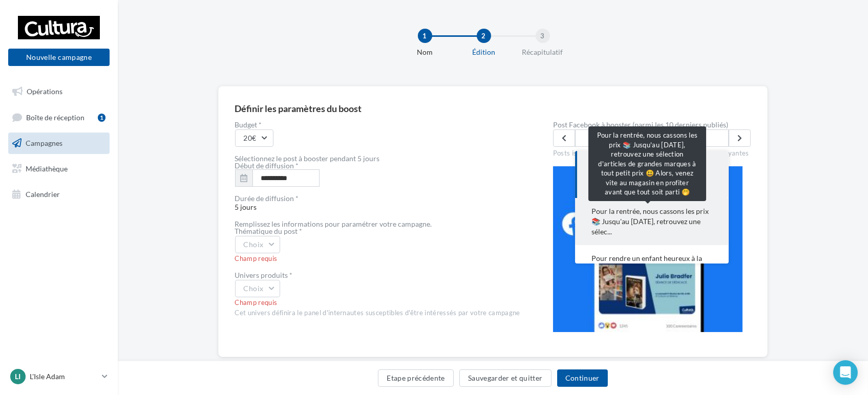 This screenshot has height=395, width=868. Describe the element at coordinates (59, 195) in the screenshot. I see `a: Calendrier` at that location.